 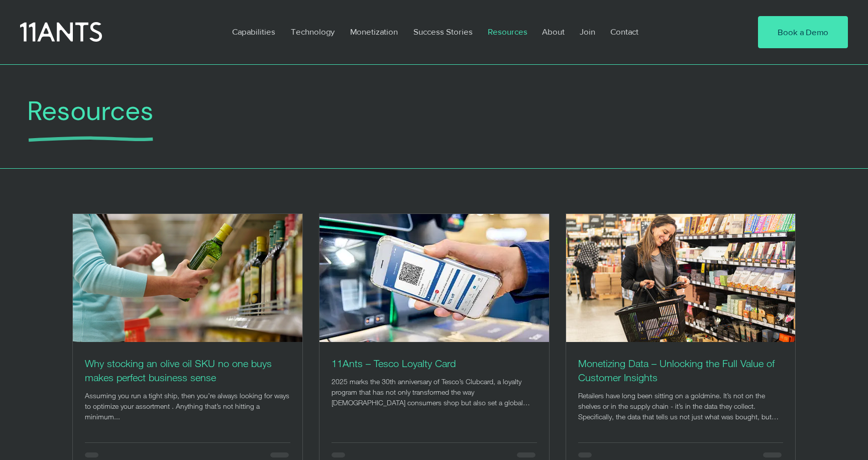 I want to click on a: Capabilities, so click(x=254, y=32).